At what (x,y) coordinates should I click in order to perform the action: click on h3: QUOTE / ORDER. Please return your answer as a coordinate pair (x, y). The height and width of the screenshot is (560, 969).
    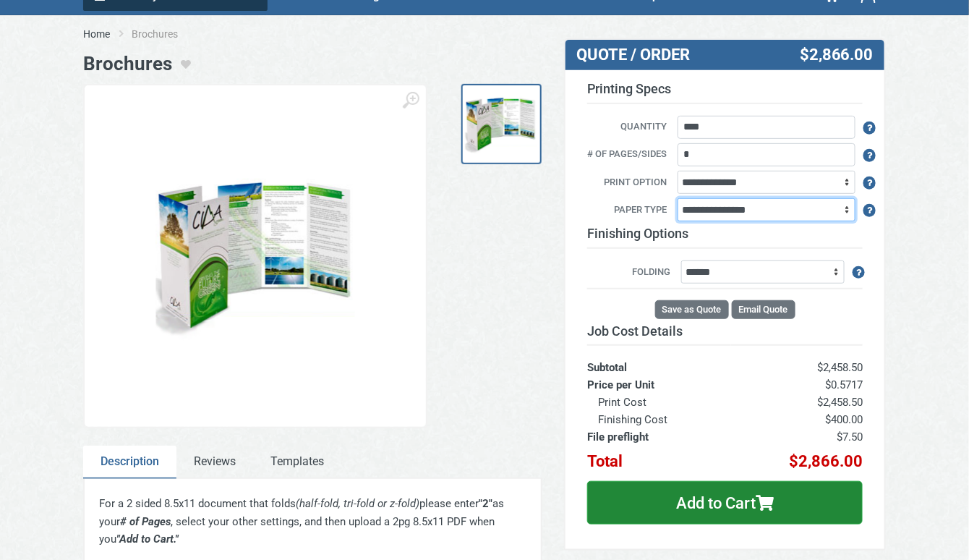
    Looking at the image, I should click on (672, 55).